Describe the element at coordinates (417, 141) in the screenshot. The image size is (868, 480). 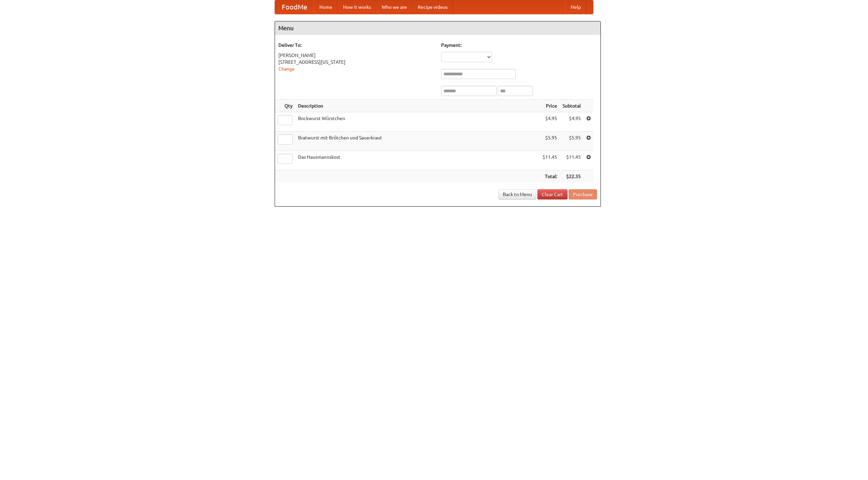
I see `td: Bratwurst mit Brötchen und Sauerkraut` at that location.